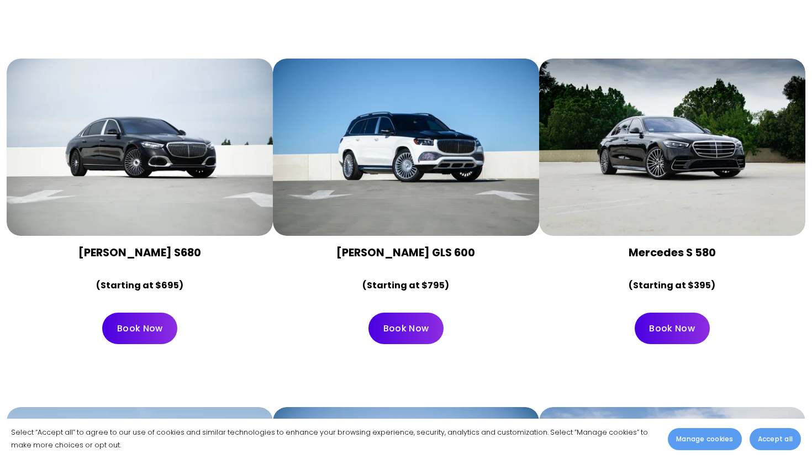 This screenshot has width=812, height=459. What do you see at coordinates (140, 285) in the screenshot?
I see `strong: (Starting at $695)` at bounding box center [140, 285].